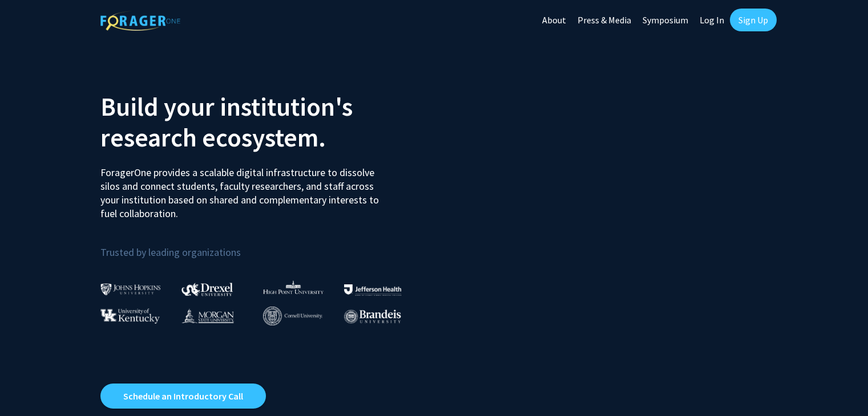 This screenshot has width=868, height=416. Describe the element at coordinates (263, 122) in the screenshot. I see `h2: Build your institution's research ecosystem.` at that location.